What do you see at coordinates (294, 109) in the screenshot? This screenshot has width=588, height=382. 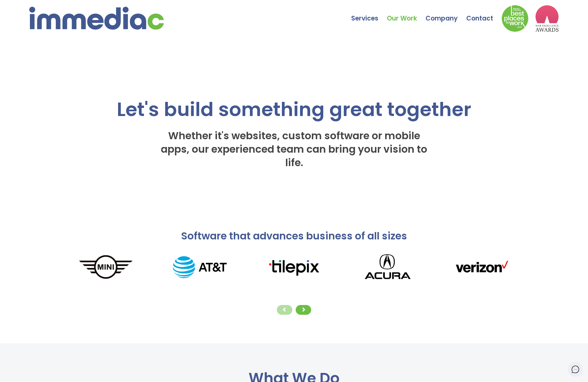 I see `span: Let's build something great together` at bounding box center [294, 109].